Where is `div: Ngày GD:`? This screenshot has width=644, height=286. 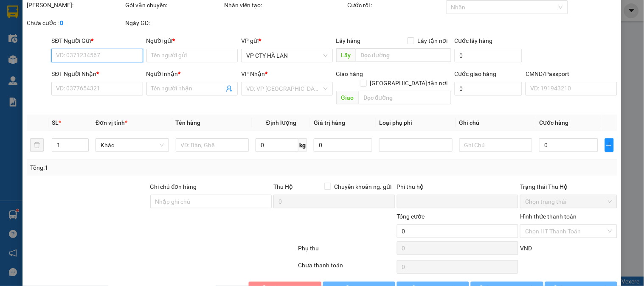
div: Ngày GD: is located at coordinates (174, 23).